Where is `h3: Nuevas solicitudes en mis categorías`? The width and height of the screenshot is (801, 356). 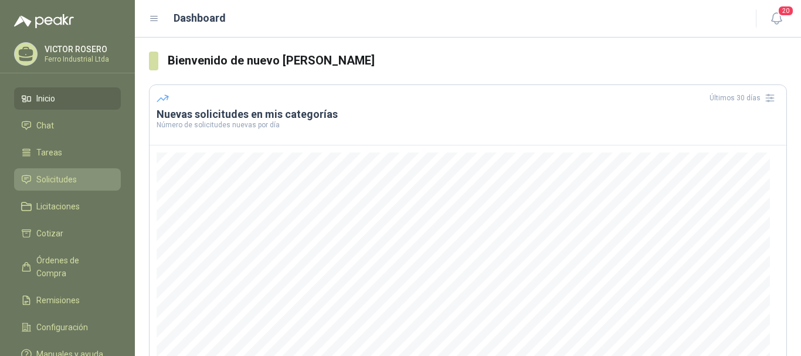 h3: Nuevas solicitudes en mis categorías is located at coordinates (468, 114).